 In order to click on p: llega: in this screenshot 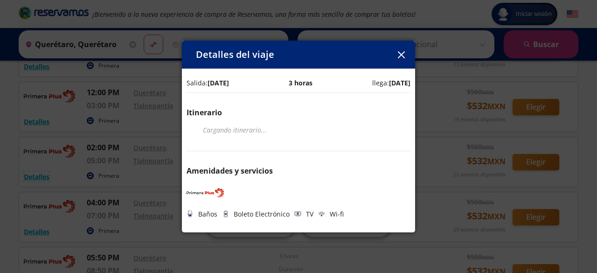, I will do `click(391, 83)`.